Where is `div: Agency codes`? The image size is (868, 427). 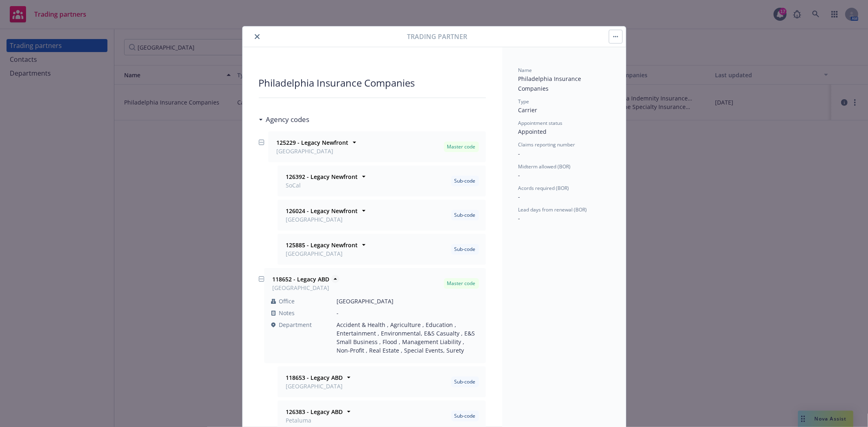
div: Agency codes is located at coordinates (284, 119).